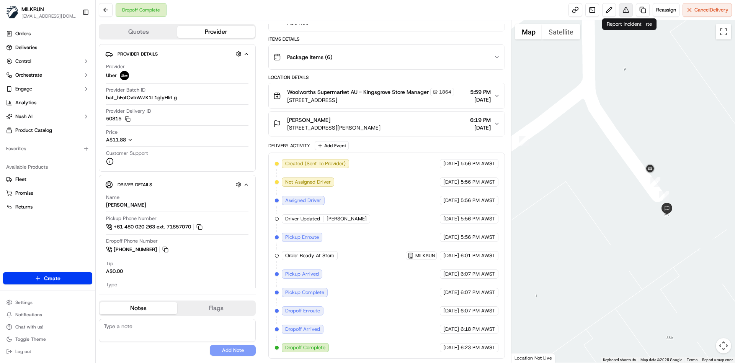  Describe the element at coordinates (707, 10) in the screenshot. I see `button: CancelDelivery` at that location.